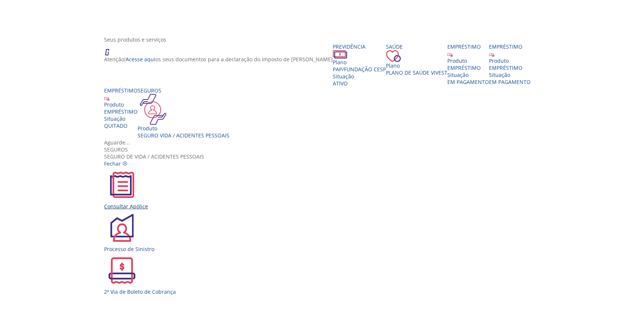  I want to click on span: Plano de Saúde VIVEST, so click(416, 72).